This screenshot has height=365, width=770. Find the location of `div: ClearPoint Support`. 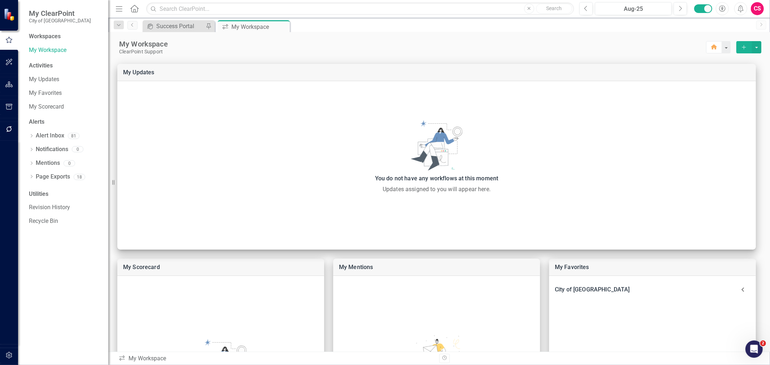

div: ClearPoint Support is located at coordinates (413, 52).